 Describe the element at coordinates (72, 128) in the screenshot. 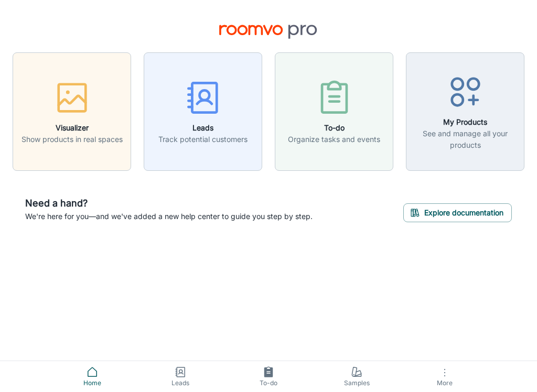

I see `h6: Visualizer` at that location.